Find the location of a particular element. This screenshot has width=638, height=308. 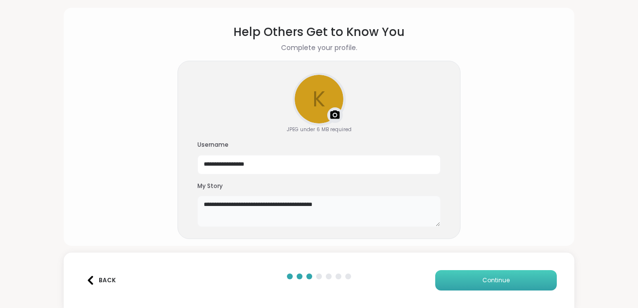

div: JPEG under 6 MB required is located at coordinates (319, 129).